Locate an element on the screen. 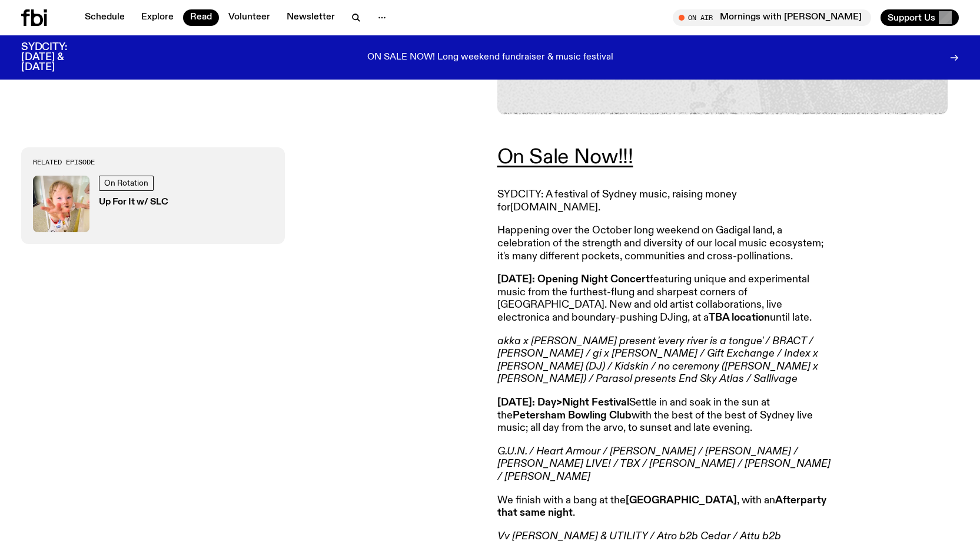  strong: Petersham Bowling Club is located at coordinates (572, 415).